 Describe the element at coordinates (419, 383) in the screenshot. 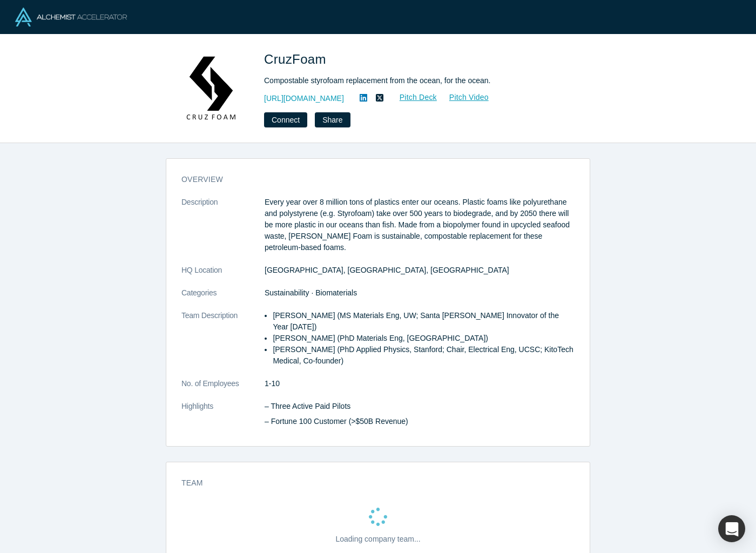

I see `dd: 1-10` at that location.